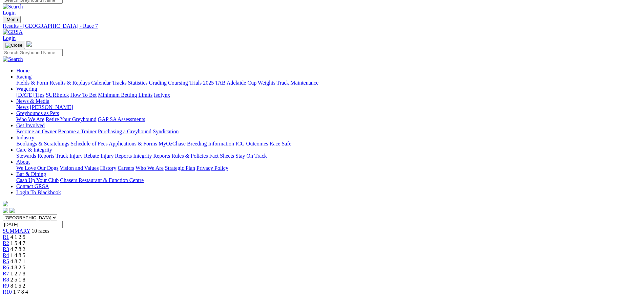 Image resolution: width=644 pixels, height=294 pixels. Describe the element at coordinates (43, 144) in the screenshot. I see `a: Bookings & Scratchings` at that location.